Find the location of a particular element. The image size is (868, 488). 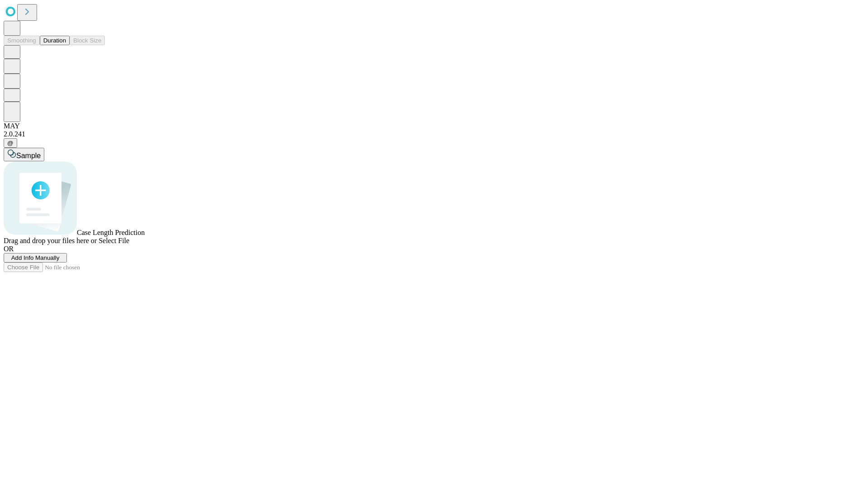

span: Add Info Manually is located at coordinates (35, 258).